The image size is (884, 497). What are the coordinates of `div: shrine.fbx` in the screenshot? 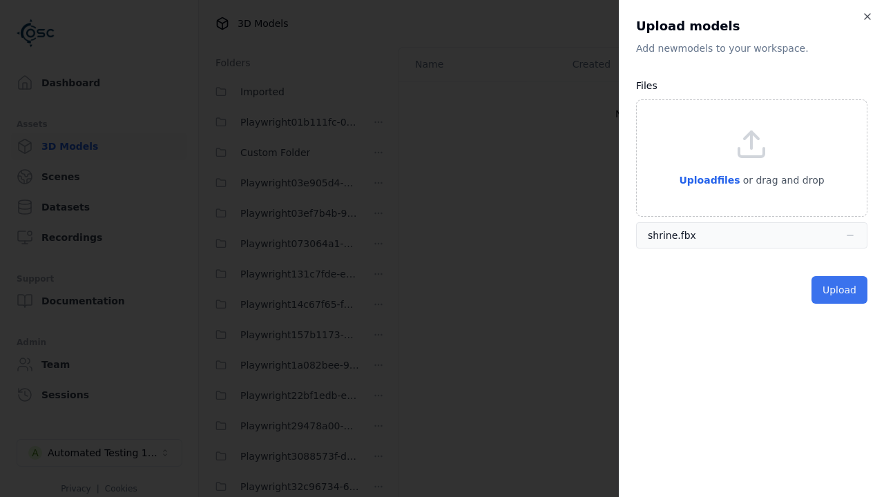 It's located at (672, 235).